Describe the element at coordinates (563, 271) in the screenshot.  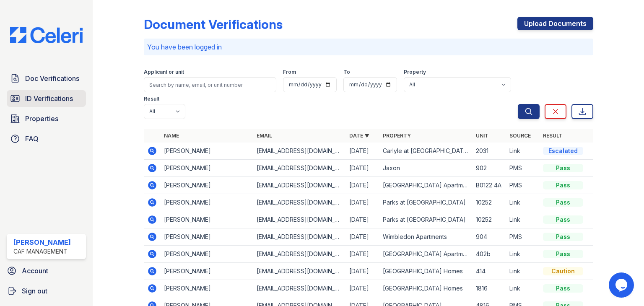
I see `div: Caution` at that location.